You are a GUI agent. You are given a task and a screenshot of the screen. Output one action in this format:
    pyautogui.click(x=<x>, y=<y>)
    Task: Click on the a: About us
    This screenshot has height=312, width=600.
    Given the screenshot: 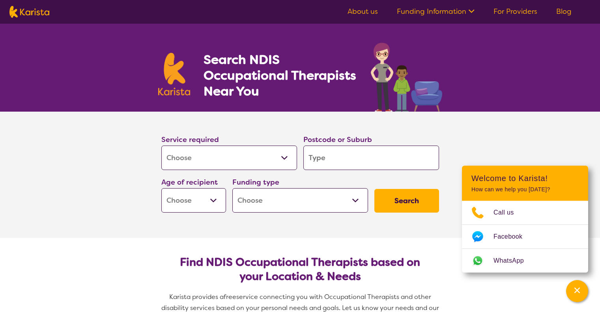 What is the action you would take?
    pyautogui.click(x=362, y=11)
    